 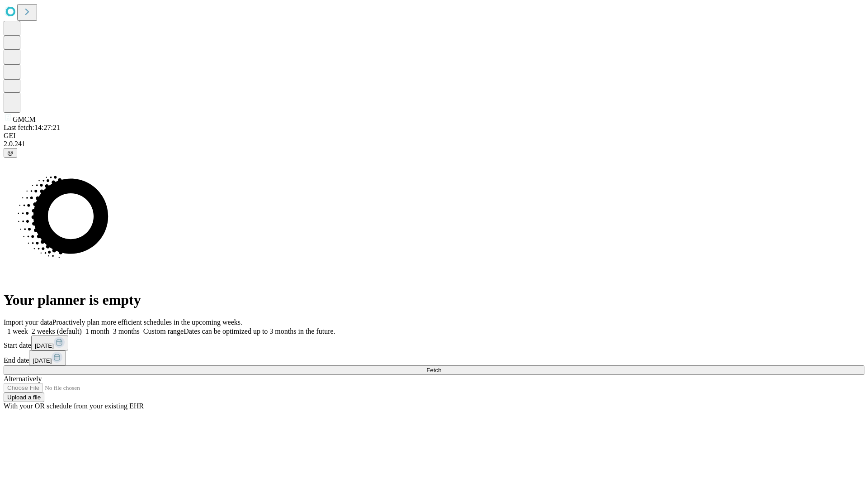 I want to click on span: 3 months, so click(x=126, y=331).